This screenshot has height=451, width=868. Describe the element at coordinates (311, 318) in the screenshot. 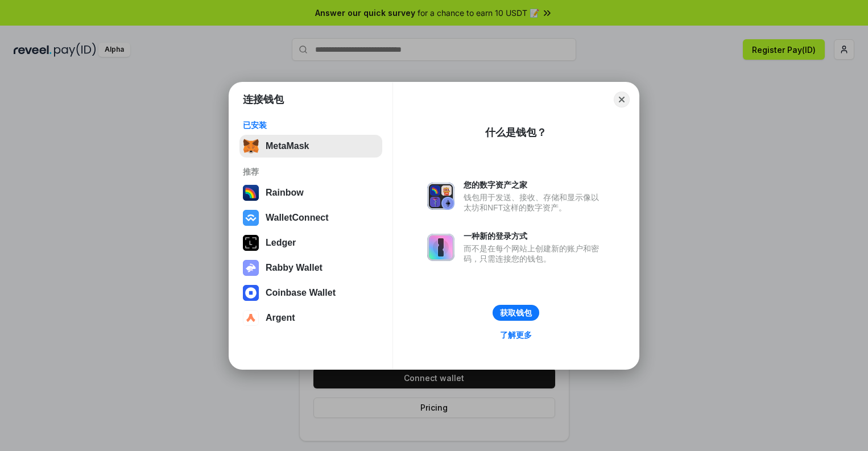

I see `button: Argent` at that location.